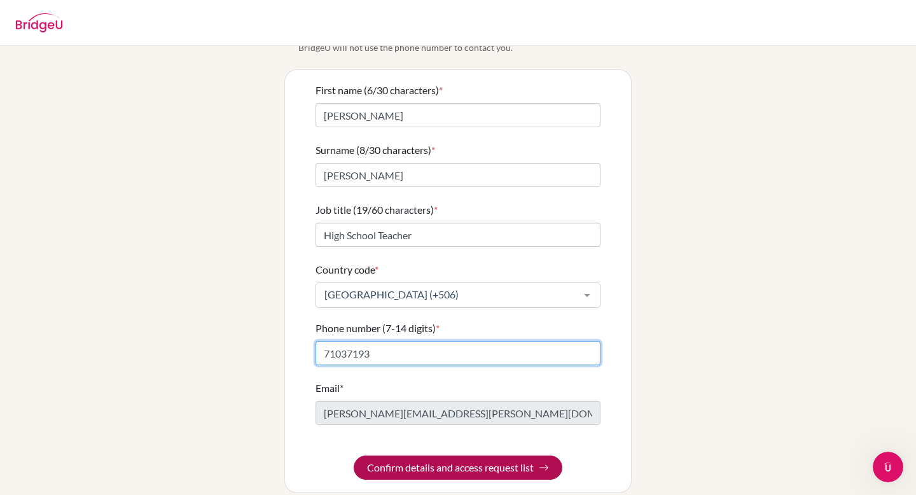 This screenshot has height=495, width=916. I want to click on label: Phone number (7-14 digits), so click(377, 328).